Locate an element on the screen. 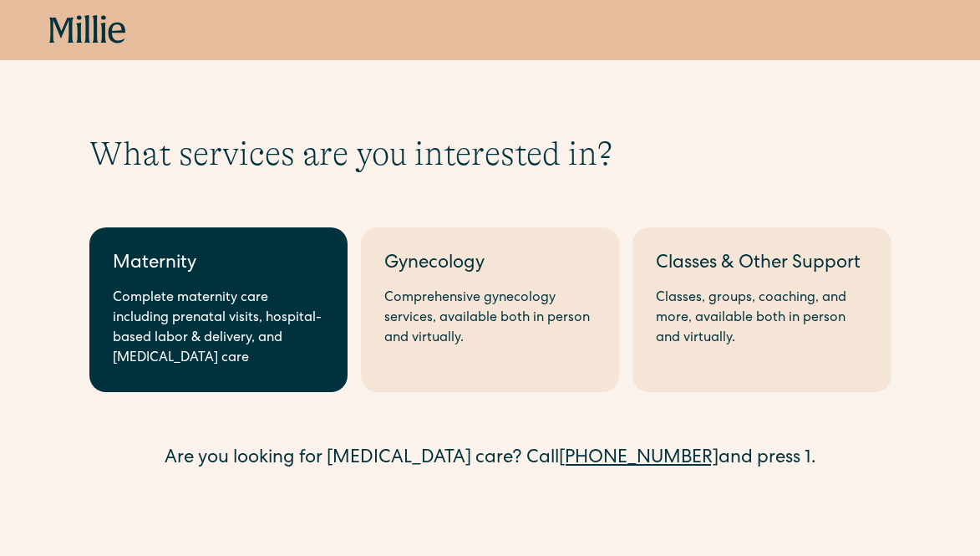 This screenshot has height=556, width=980. div: Comprehensive gynecology services, available both in person and virtually. is located at coordinates (489, 318).